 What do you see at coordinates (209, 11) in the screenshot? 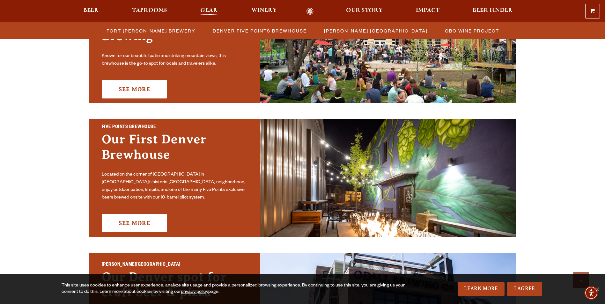
I see `span: Gear` at bounding box center [209, 11].